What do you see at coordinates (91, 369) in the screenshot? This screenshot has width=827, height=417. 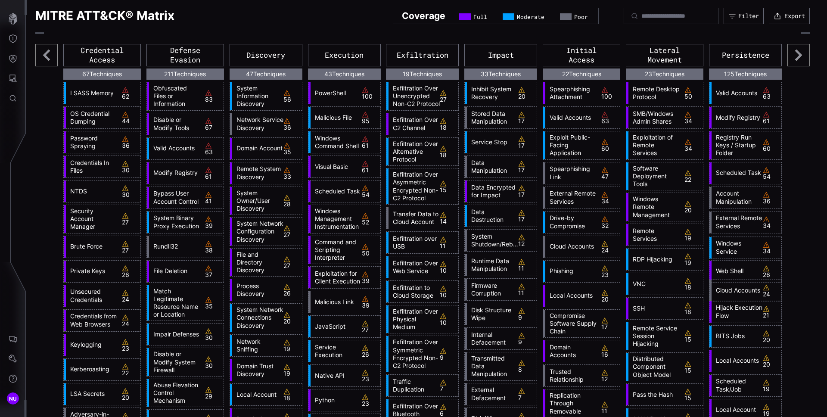 I see `a: Kerberoasting` at bounding box center [91, 369].